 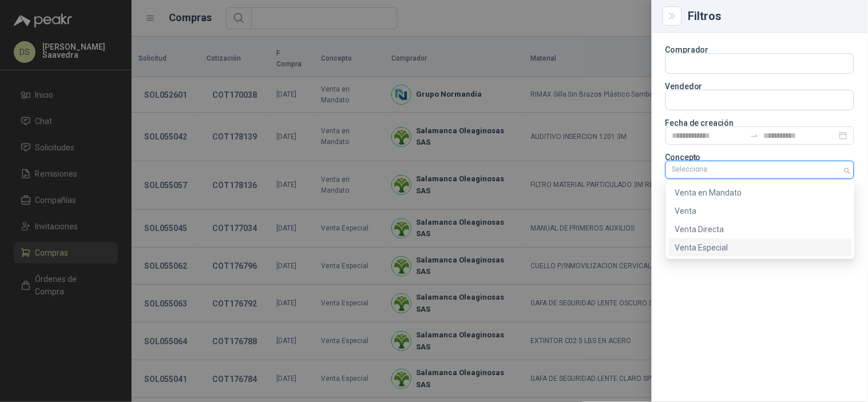 I want to click on p: Fecha de creación, so click(x=760, y=123).